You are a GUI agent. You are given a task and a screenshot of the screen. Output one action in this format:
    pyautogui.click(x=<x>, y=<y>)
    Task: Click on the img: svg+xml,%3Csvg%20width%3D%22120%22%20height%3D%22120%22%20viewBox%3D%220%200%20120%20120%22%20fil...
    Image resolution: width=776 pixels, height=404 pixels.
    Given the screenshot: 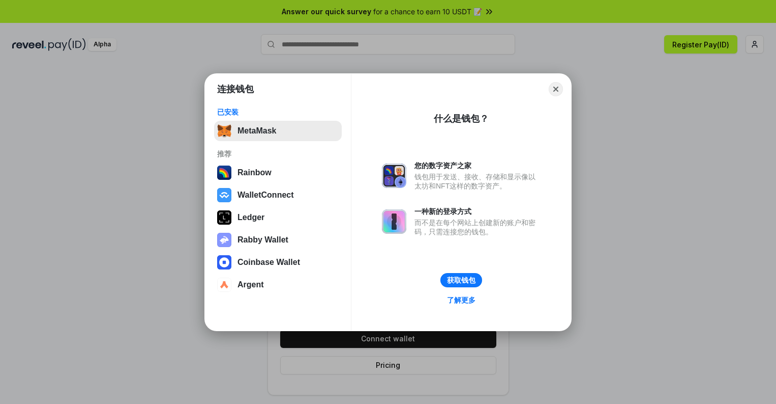 What is the action you would take?
    pyautogui.click(x=224, y=172)
    